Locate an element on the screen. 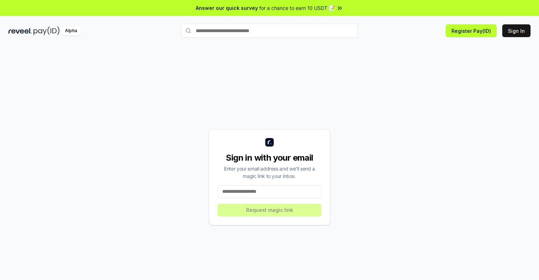  span: Answer our quick survey is located at coordinates (227, 8).